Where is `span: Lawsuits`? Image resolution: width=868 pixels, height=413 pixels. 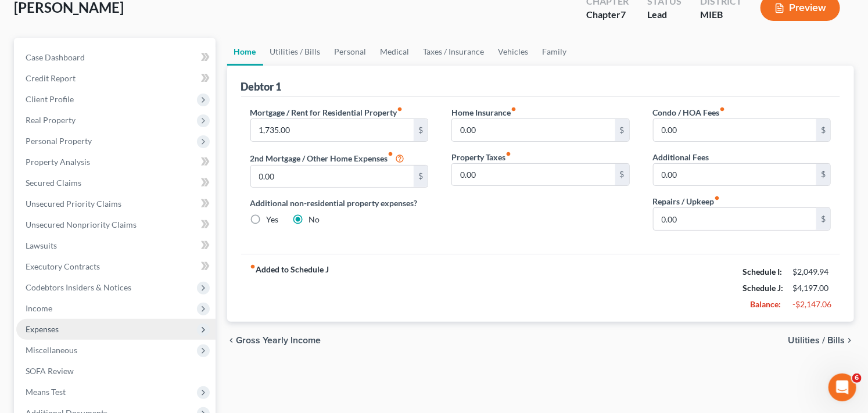
span: Lawsuits is located at coordinates (41, 245).